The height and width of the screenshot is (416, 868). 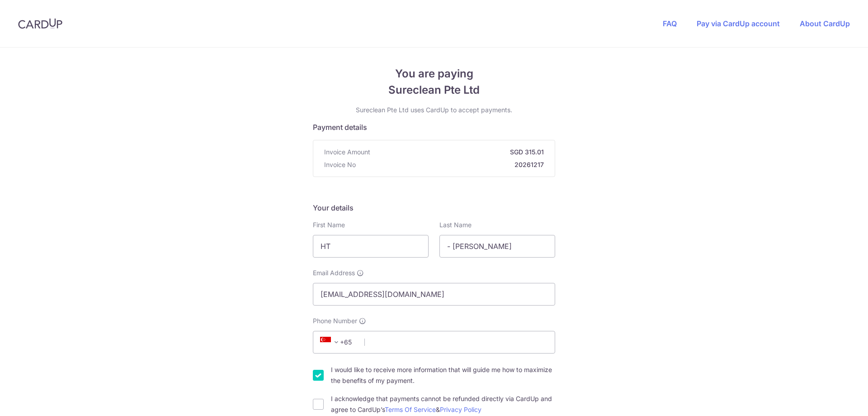 What do you see at coordinates (497, 246) in the screenshot?
I see `input: Last name` at bounding box center [497, 246].